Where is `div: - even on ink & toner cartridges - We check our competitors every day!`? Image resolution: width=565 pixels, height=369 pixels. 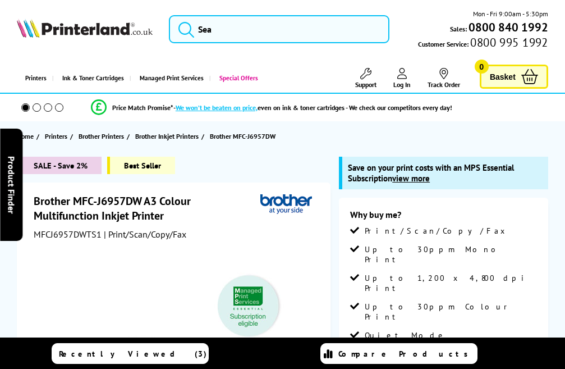 div: - even on ink & toner cartridges - We check our competitors every day! is located at coordinates (313, 107).